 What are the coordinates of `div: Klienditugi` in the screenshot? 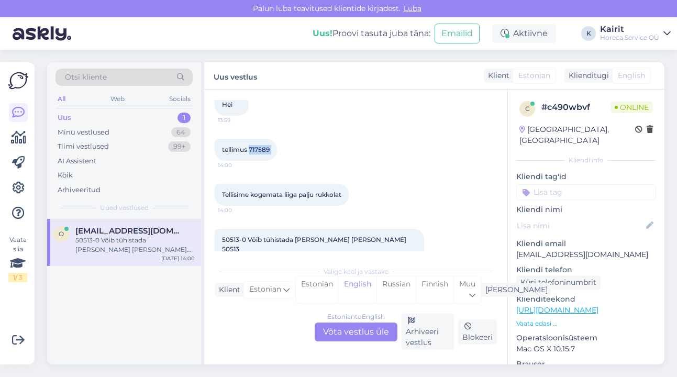 It's located at (587, 75).